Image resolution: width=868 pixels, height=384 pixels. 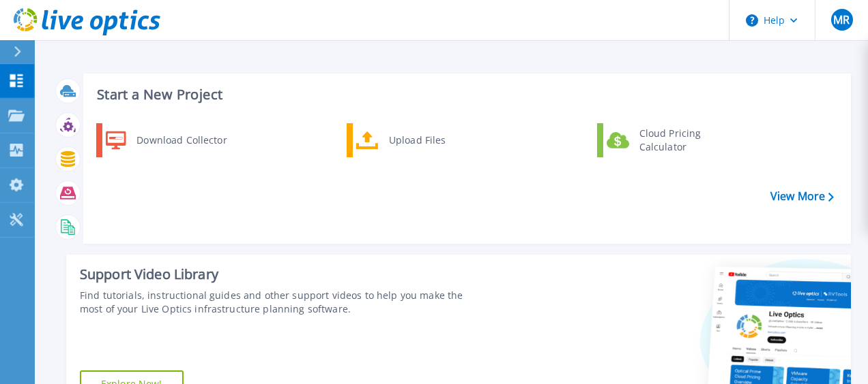 I want to click on div: Support Video Library, so click(x=284, y=275).